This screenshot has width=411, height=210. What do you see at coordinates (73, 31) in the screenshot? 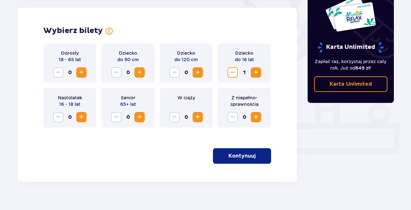
I see `h2: Wybierz bilety` at bounding box center [73, 31].